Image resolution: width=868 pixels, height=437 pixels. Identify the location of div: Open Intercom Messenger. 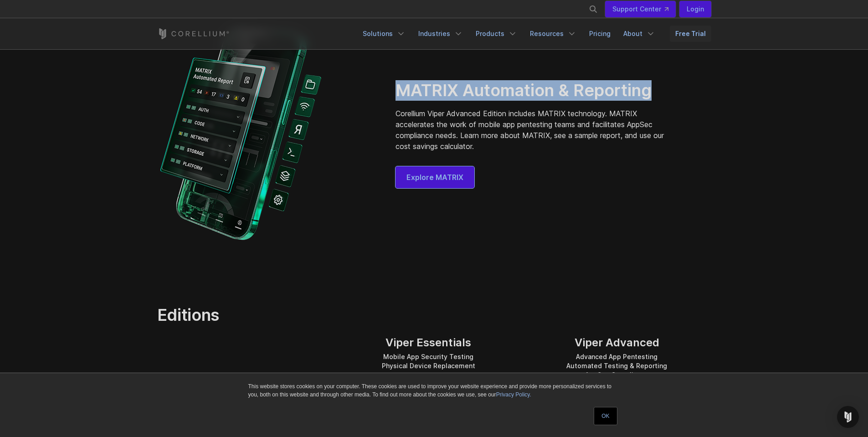
(848, 417).